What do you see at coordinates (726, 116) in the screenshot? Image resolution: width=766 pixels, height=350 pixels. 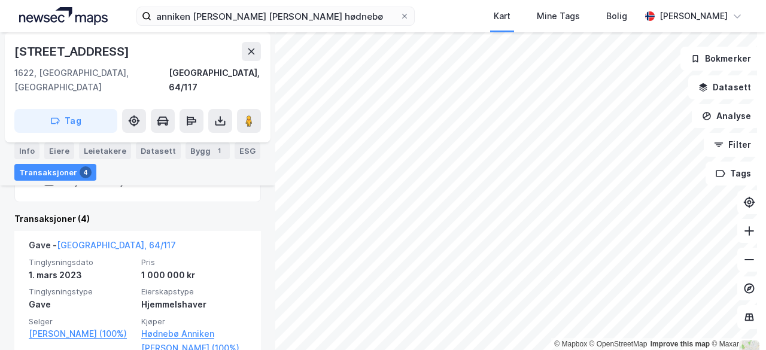 I see `button: Analyse` at bounding box center [726, 116].